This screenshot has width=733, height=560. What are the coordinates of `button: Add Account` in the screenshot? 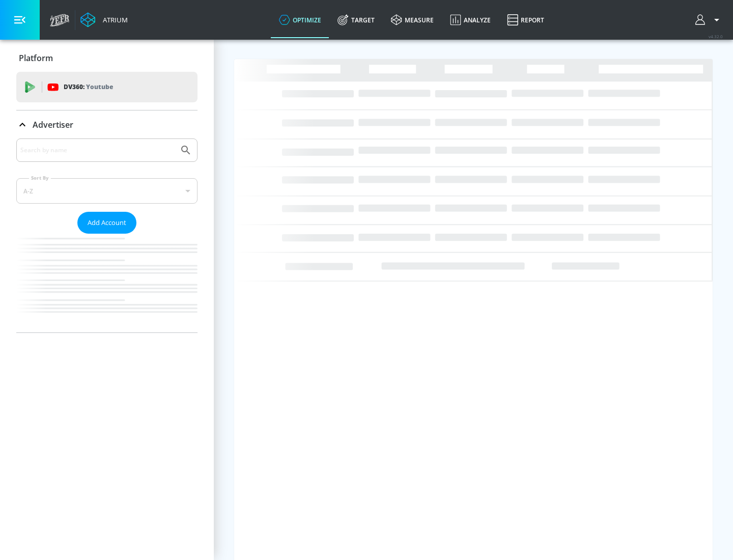 It's located at (107, 223).